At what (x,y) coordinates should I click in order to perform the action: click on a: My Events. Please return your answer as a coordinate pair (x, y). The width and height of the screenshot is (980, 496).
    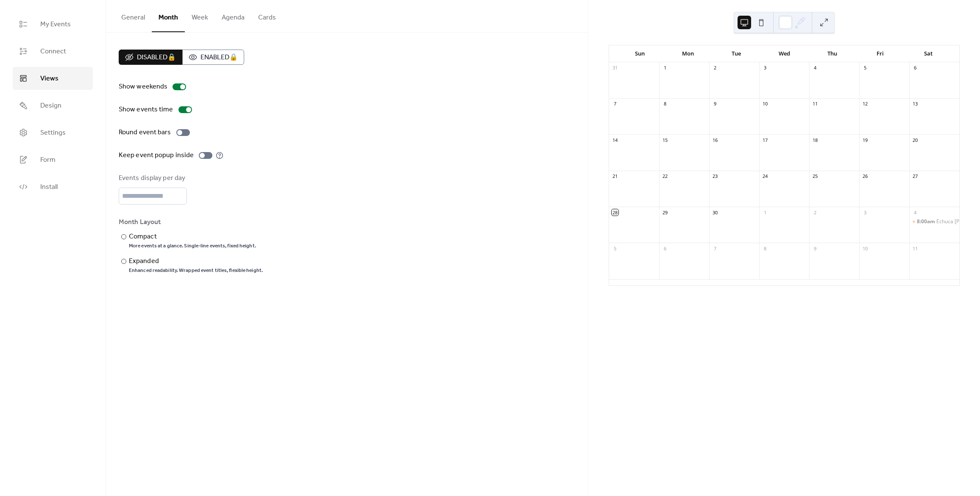
    Looking at the image, I should click on (53, 24).